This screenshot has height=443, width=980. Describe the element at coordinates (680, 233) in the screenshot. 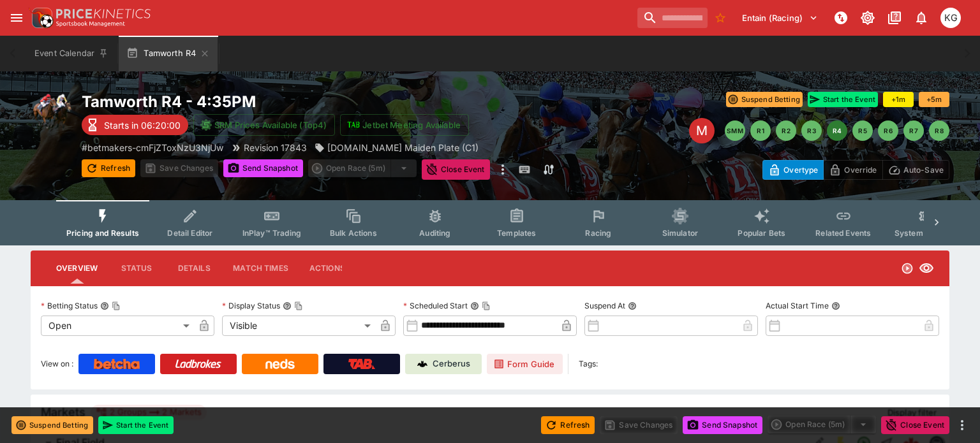

I see `span: Simulator` at that location.